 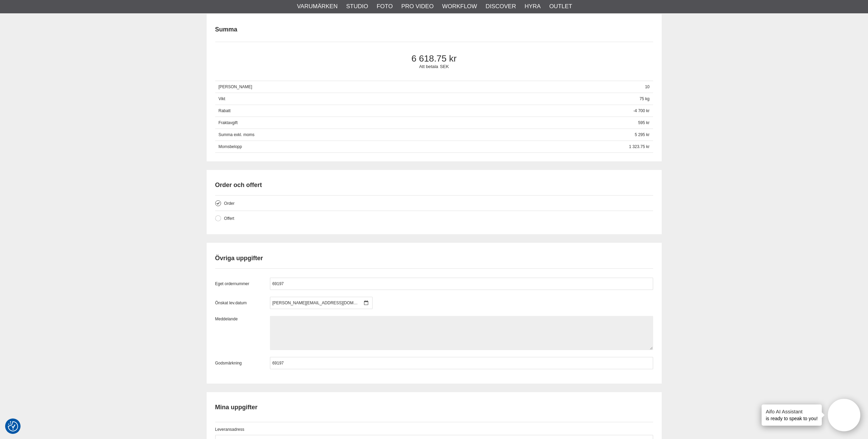 What do you see at coordinates (13, 426) in the screenshot?
I see `button: Samtyckesinställningar` at bounding box center [13, 426].